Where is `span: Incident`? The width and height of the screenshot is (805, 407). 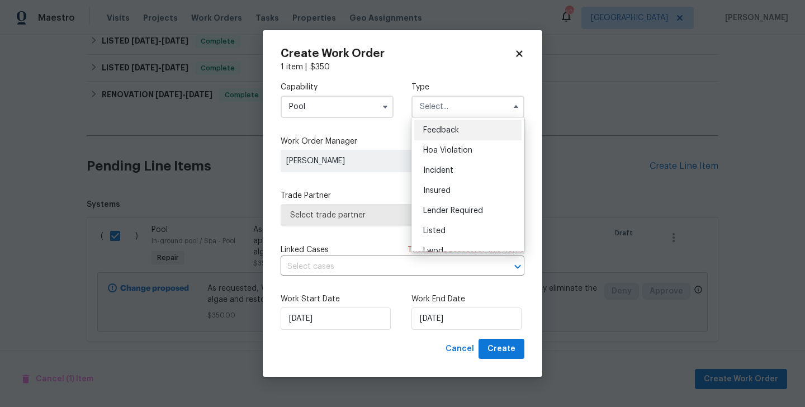
span: Incident is located at coordinates (438, 170).